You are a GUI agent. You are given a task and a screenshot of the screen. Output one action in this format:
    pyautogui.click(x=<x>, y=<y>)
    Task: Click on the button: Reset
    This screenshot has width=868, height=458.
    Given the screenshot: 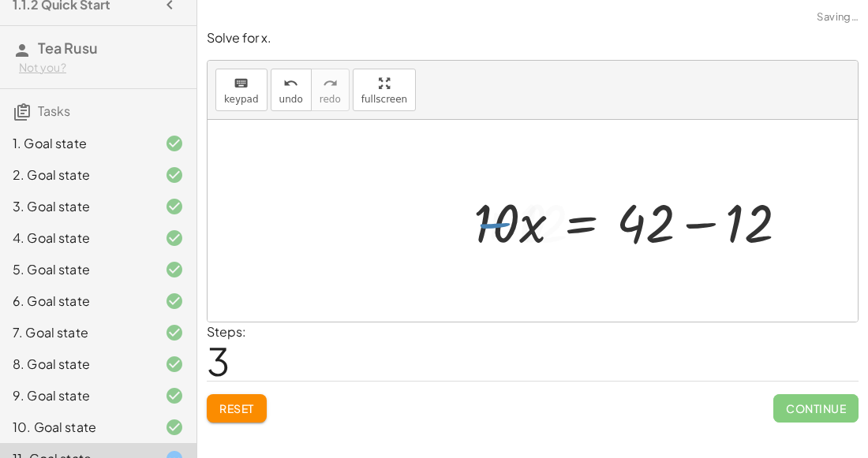 What is the action you would take?
    pyautogui.click(x=237, y=409)
    